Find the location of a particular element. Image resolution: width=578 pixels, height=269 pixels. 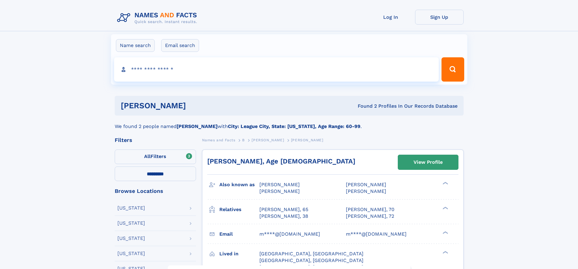

label: Name search is located at coordinates (135, 45).